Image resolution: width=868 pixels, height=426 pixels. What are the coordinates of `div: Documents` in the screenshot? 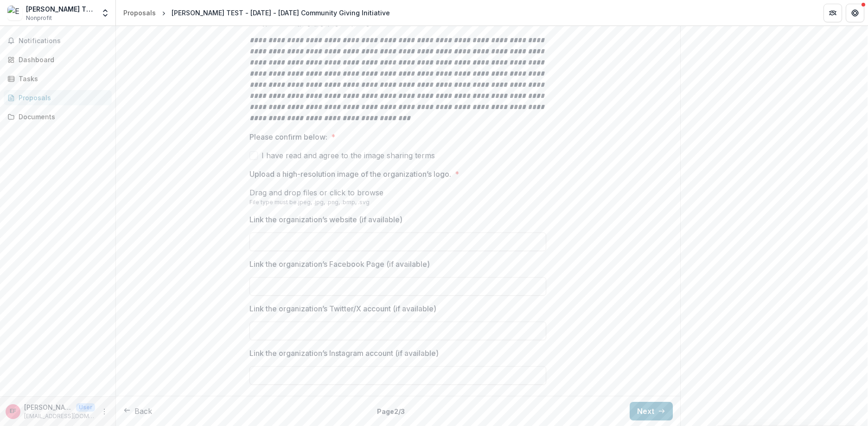 It's located at (61, 116).